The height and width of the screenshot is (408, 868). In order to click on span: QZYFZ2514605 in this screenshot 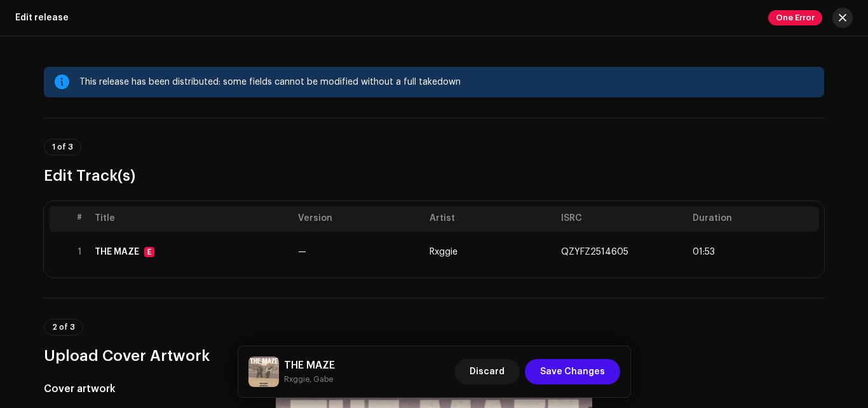, I will do `click(595, 252)`.